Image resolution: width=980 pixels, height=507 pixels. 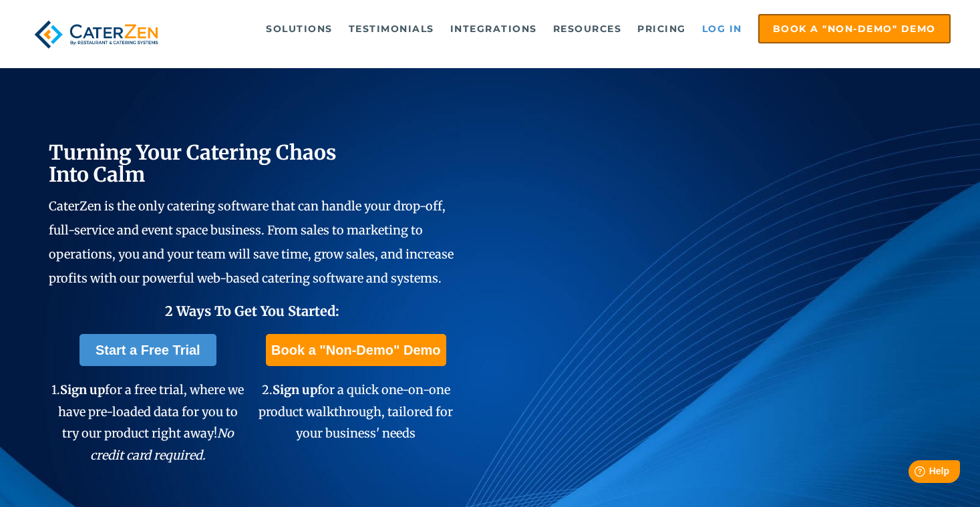 What do you see at coordinates (79, 16) in the screenshot?
I see `span: Help` at bounding box center [79, 16].